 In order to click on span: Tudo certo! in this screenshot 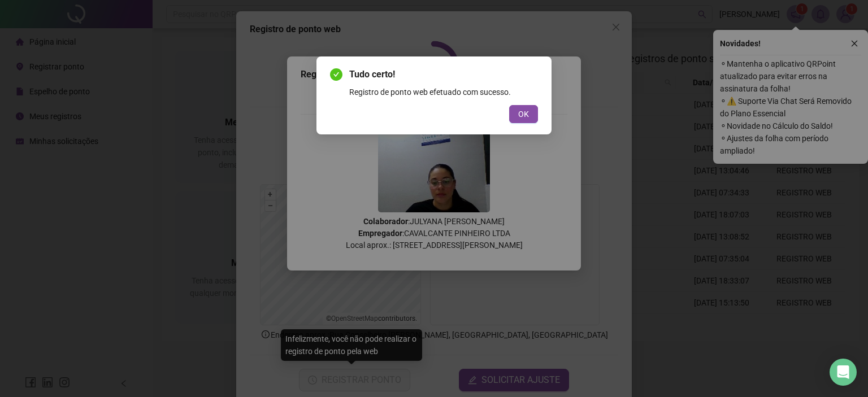, I will do `click(444, 75)`.